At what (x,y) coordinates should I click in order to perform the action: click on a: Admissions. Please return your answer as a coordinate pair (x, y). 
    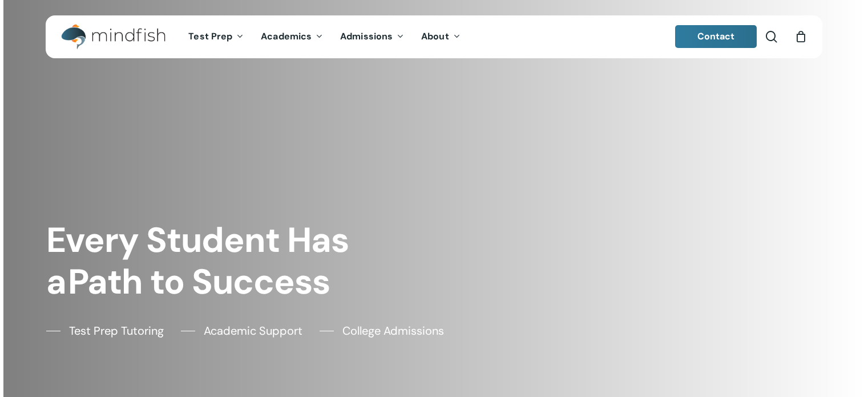
    Looking at the image, I should click on (372, 37).